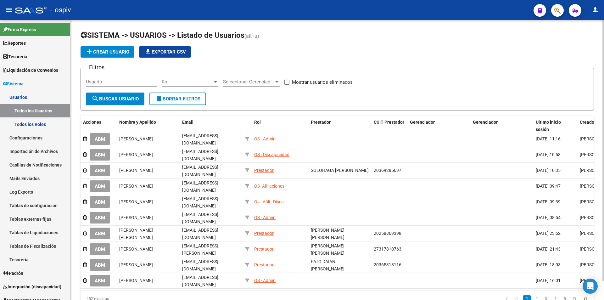 This screenshot has width=604, height=300. What do you see at coordinates (387, 264) in the screenshot?
I see `span: 20365318116` at bounding box center [387, 264].